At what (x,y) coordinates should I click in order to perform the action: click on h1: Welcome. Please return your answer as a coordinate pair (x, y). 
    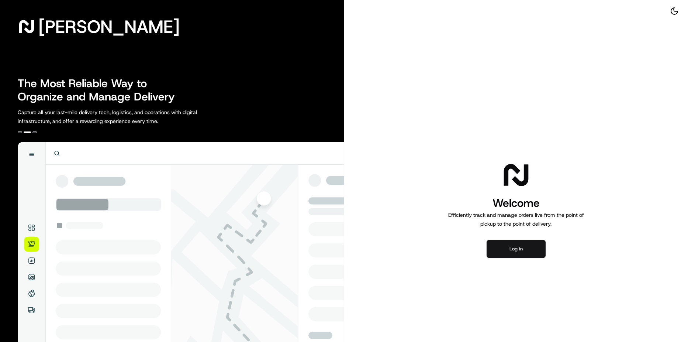
    Looking at the image, I should click on (516, 203).